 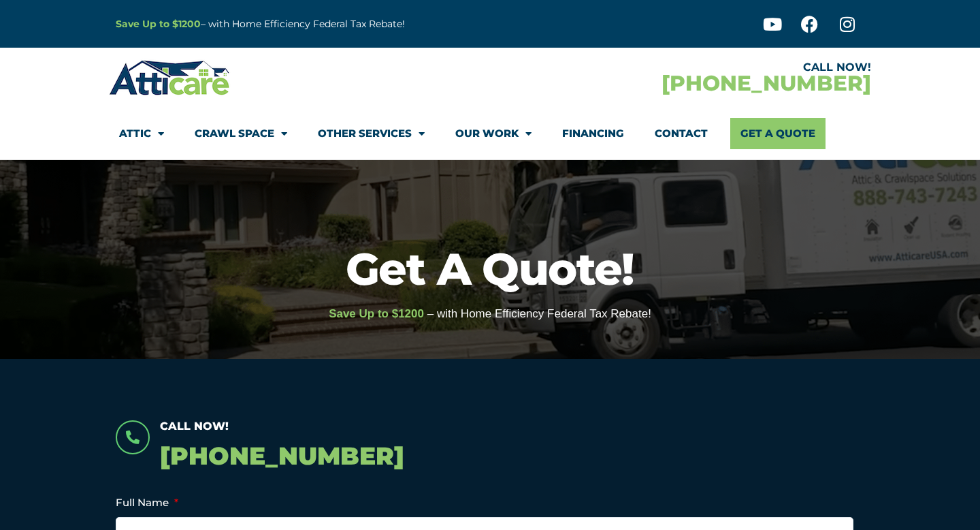 What do you see at coordinates (539, 313) in the screenshot?
I see `span: – with Home Efficiency Federal Tax Rebate!` at bounding box center [539, 313].